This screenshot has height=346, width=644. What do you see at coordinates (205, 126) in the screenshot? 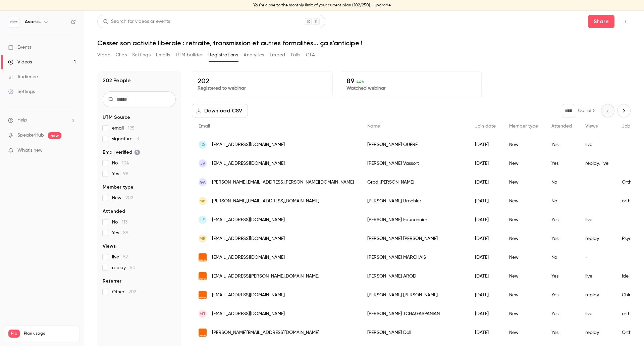
I see `span: Email` at bounding box center [205, 126].